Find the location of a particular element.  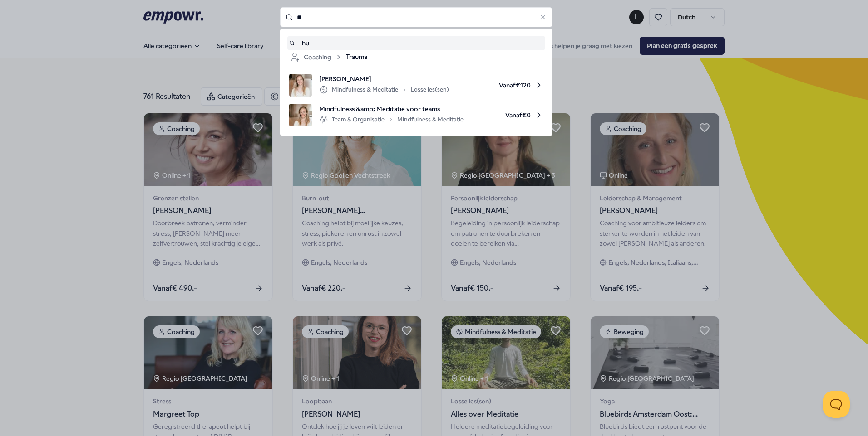

span: Vanaf € 0 is located at coordinates (507, 115).